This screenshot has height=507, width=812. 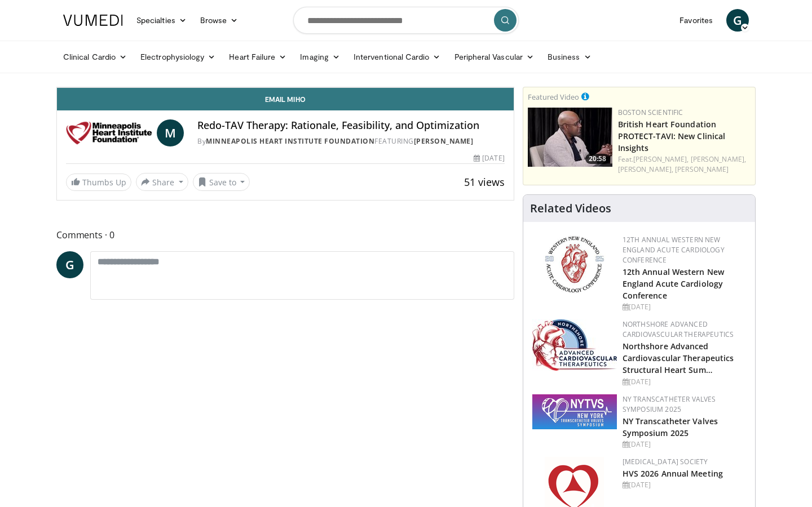 I want to click on a: Peripheral Vascular, so click(x=494, y=57).